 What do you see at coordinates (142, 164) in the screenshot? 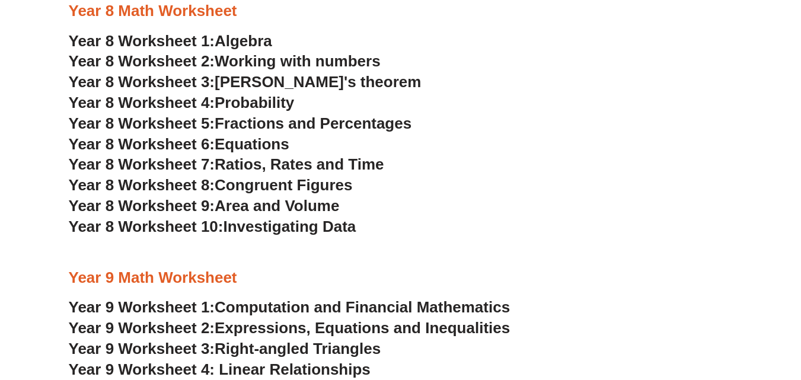
I see `span: Year 8 Worksheet 7:` at bounding box center [142, 164].